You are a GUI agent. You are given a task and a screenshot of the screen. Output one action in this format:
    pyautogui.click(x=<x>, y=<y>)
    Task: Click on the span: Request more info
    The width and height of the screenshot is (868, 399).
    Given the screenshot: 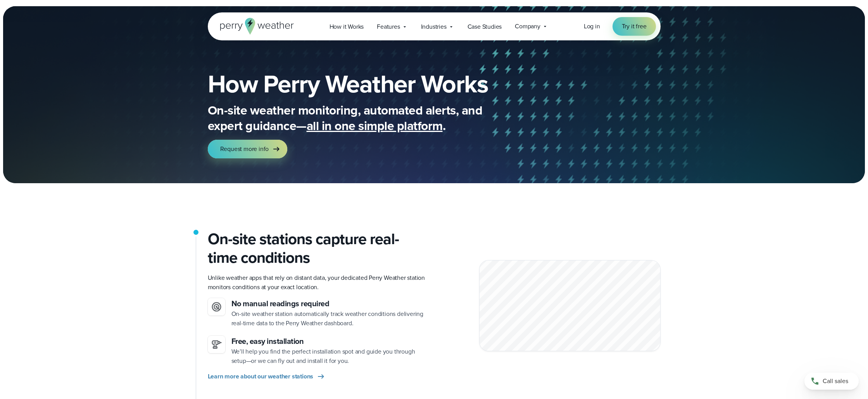 What is the action you would take?
    pyautogui.click(x=245, y=149)
    